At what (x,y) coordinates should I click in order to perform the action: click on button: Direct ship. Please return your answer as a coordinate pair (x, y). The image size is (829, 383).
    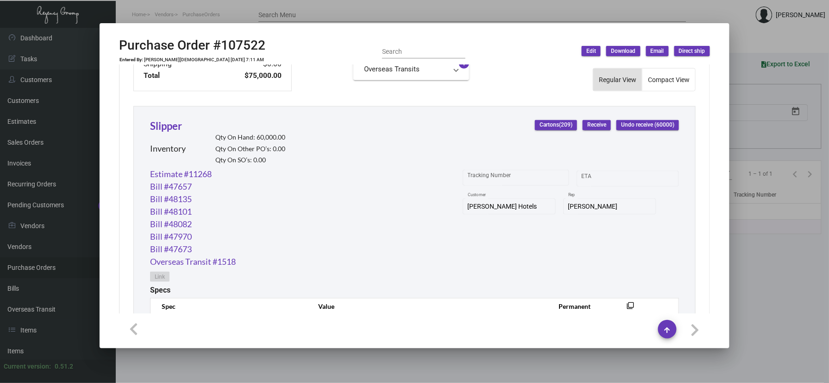
    Looking at the image, I should click on (692, 51).